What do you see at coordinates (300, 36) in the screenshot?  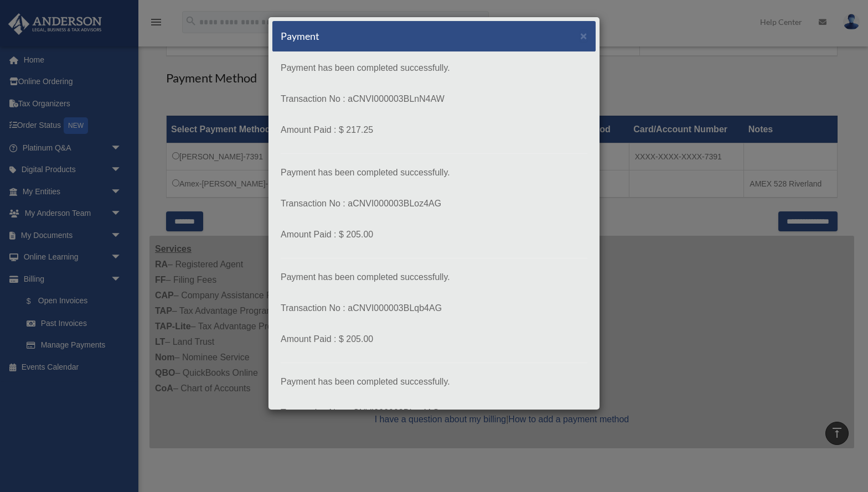 I see `h5: Payment` at bounding box center [300, 36].